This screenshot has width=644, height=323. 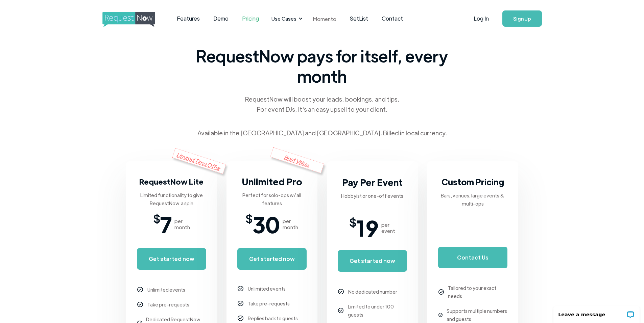 I want to click on a: Pricing, so click(x=250, y=19).